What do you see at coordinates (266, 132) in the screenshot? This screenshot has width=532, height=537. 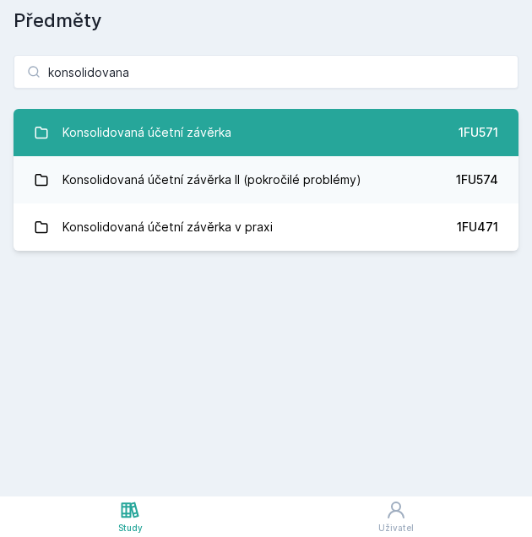 I see `a: Konsolidovaná účetní závěrka 1FU571` at bounding box center [266, 132].